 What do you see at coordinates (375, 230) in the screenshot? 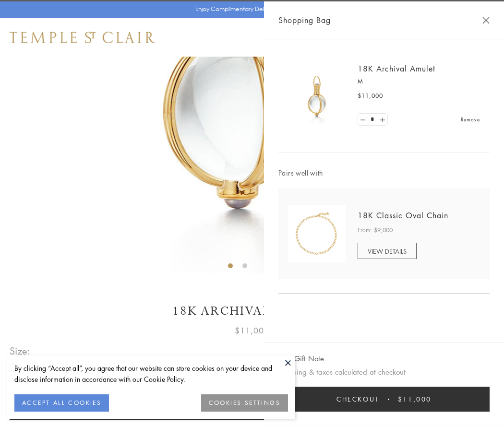
I see `span: From: $9,000` at bounding box center [375, 230].